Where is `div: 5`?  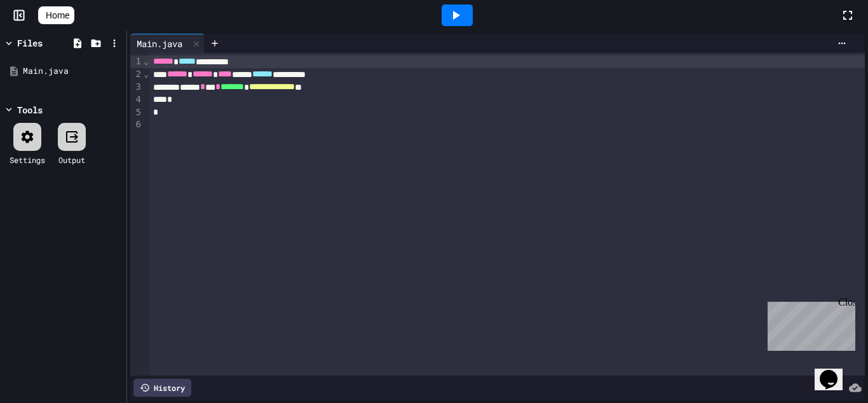 div: 5 is located at coordinates (137, 113).